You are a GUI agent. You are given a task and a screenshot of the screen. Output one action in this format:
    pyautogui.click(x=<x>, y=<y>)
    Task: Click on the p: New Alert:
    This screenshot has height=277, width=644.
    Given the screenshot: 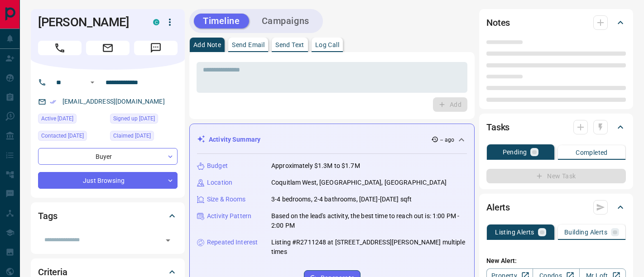 What is the action you would take?
    pyautogui.click(x=556, y=261)
    